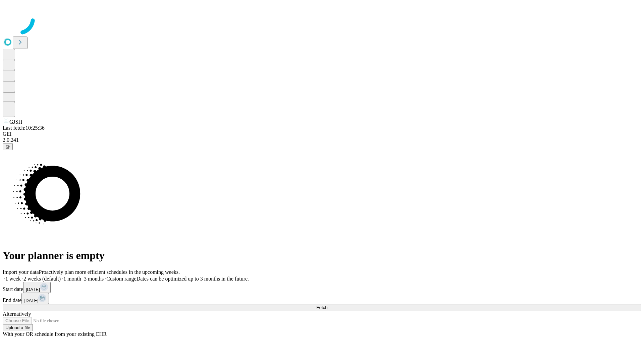 This screenshot has height=362, width=644. Describe the element at coordinates (322, 298) in the screenshot. I see `div: End date` at that location.